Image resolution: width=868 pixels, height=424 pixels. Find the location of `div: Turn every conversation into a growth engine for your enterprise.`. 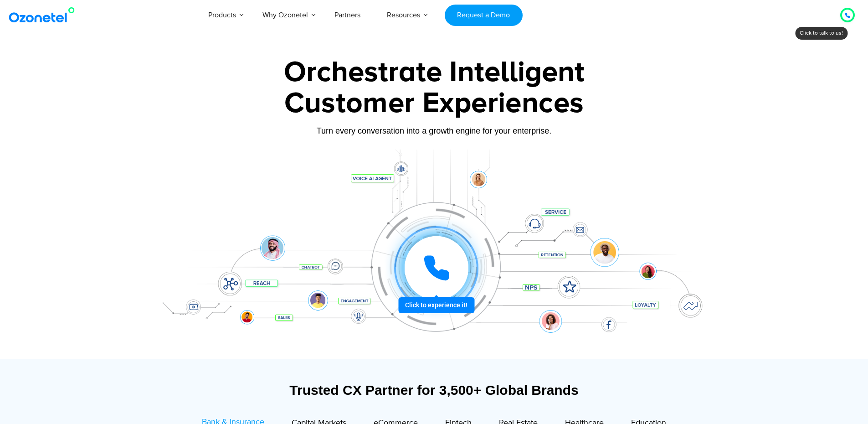

div: Turn every conversation into a growth engine for your enterprise. is located at coordinates (434, 131).